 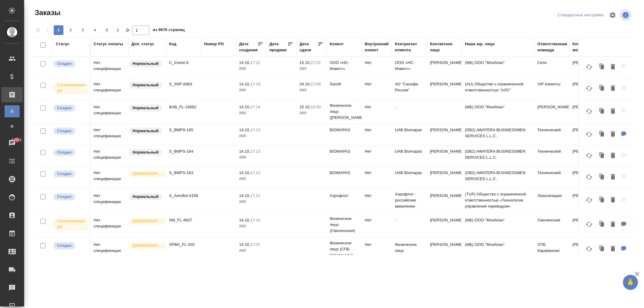 What do you see at coordinates (410, 200) in the screenshot?
I see `p: Аэрофлот - российские авиалинии` at bounding box center [410, 200].